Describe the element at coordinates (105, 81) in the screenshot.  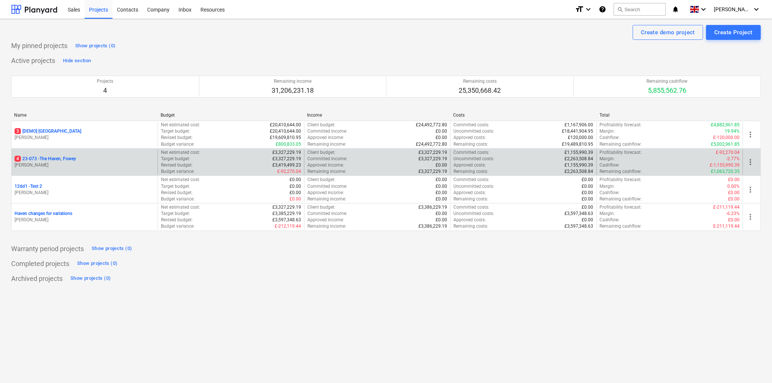
I see `p: Projects` at that location.